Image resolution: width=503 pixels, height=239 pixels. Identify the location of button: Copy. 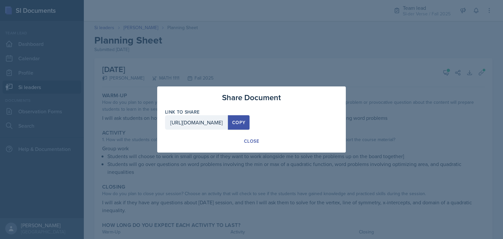
(239, 123).